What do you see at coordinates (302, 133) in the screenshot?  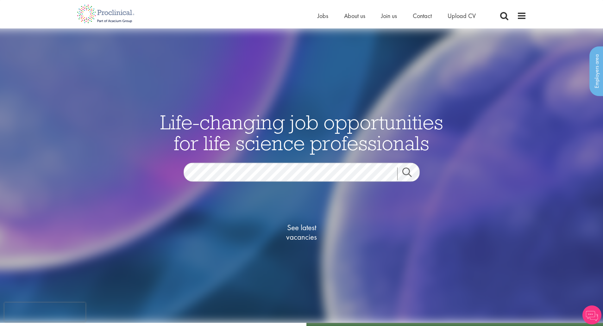 I see `span: Life-changing job opportunities for life science professionals` at bounding box center [302, 133].